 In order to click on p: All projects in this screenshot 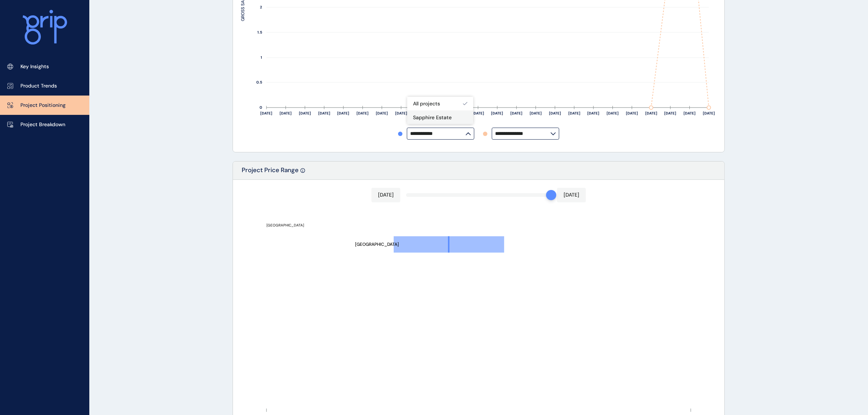, I will do `click(426, 104)`.